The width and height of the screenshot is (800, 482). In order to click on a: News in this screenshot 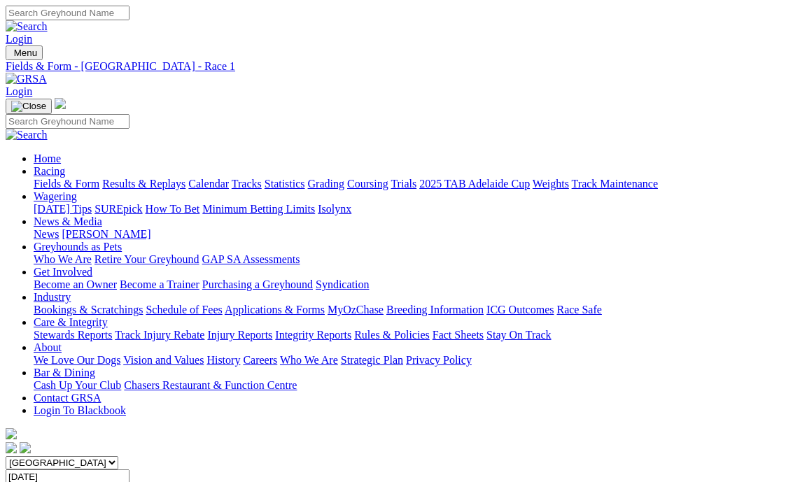, I will do `click(46, 234)`.